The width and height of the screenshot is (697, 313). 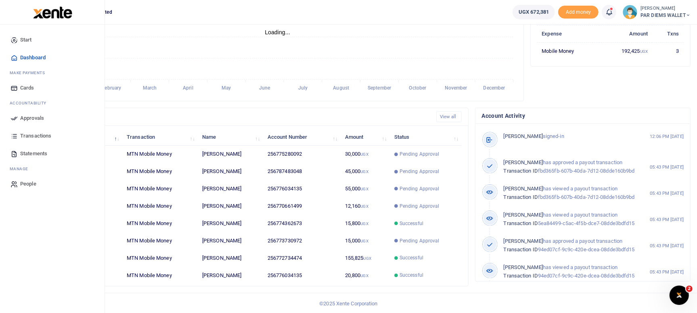 What do you see at coordinates (111, 88) in the screenshot?
I see `tspan: February` at bounding box center [111, 88].